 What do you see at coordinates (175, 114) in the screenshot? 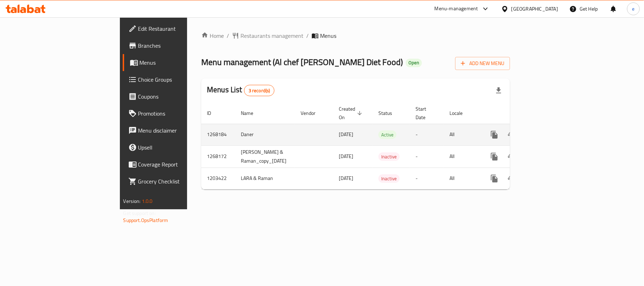
I see `a: Promotions` at bounding box center [175, 114].